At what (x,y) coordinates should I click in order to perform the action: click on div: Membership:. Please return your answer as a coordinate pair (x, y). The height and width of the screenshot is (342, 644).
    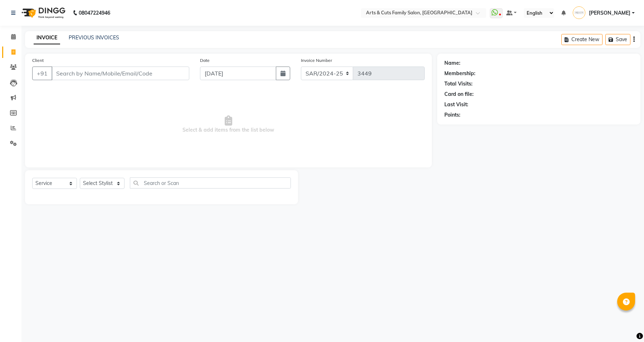
    Looking at the image, I should click on (460, 74).